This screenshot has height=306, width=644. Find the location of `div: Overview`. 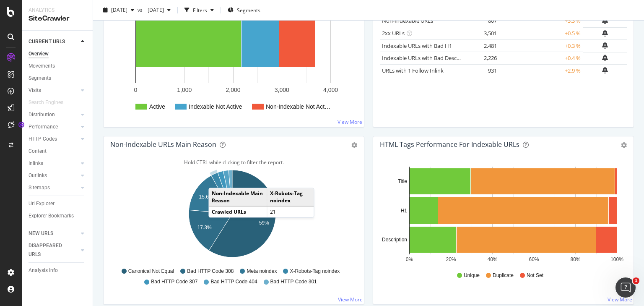

div: Overview is located at coordinates (38, 54).